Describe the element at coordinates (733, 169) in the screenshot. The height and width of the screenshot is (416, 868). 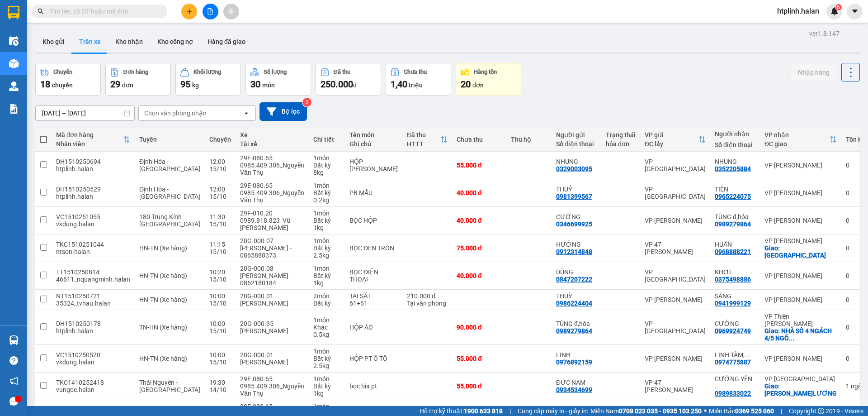
I see `div: 0352205884` at that location.